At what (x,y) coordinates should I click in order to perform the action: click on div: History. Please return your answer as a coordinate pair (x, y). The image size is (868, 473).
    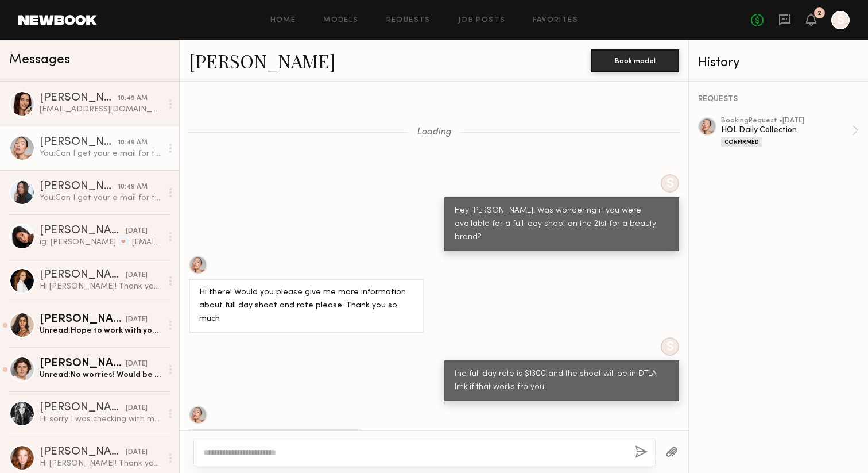
    Looking at the image, I should click on (778, 63).